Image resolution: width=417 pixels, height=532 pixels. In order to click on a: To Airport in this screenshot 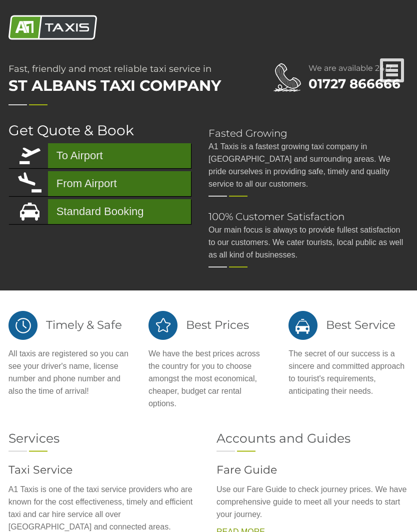, I will do `click(99, 156)`.